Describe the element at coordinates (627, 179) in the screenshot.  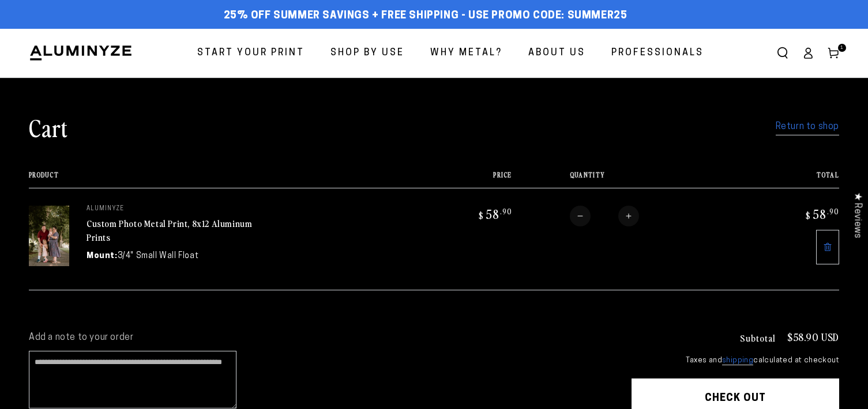
I see `th: Quantity` at that location.